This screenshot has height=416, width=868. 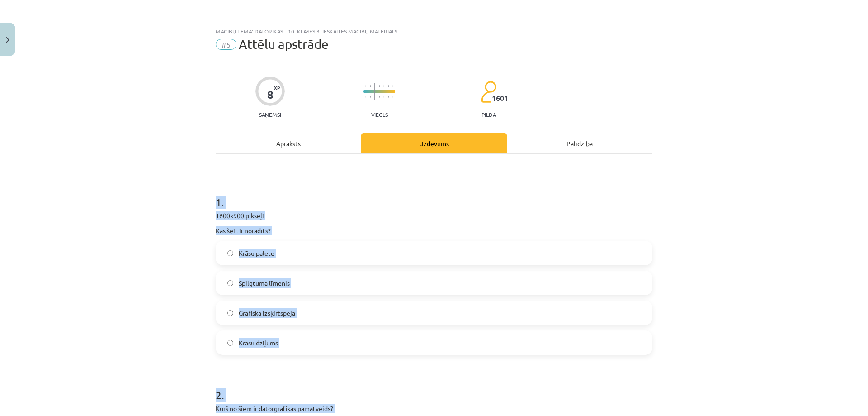 What do you see at coordinates (267, 313) in the screenshot?
I see `span: Grafiskā izšķirtspēja` at bounding box center [267, 313].